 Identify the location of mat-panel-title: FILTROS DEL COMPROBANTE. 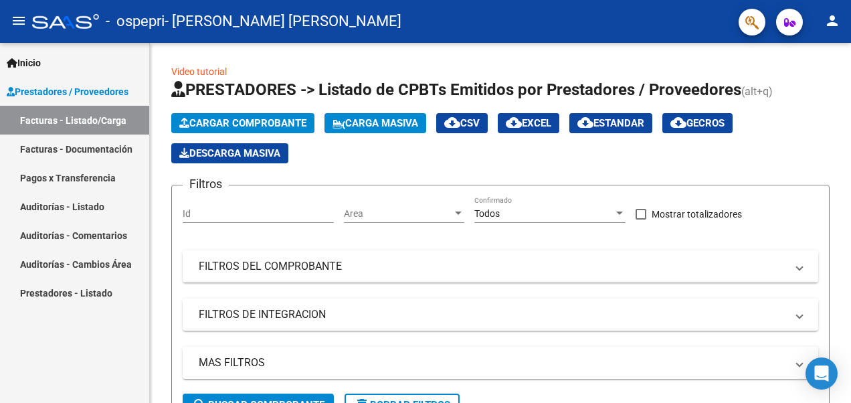
(492, 266).